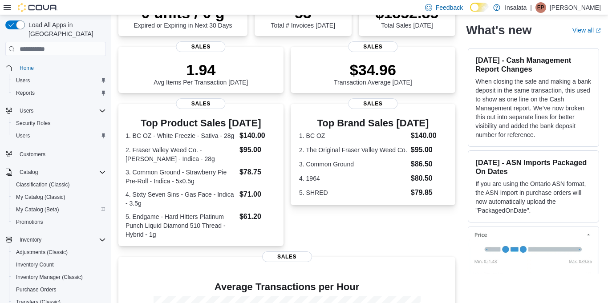 This screenshot has height=303, width=608. I want to click on a: Customers, so click(32, 154).